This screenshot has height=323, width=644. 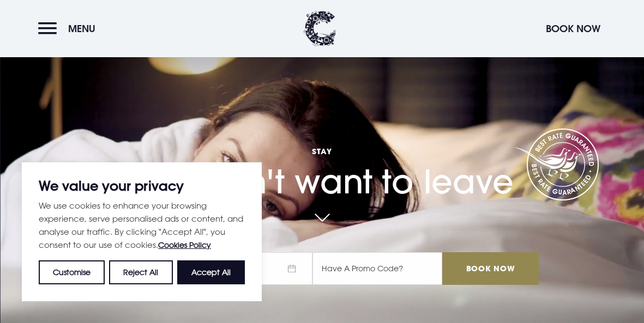 What do you see at coordinates (320, 28) in the screenshot?
I see `img: Clandeboye Lodge` at bounding box center [320, 28].